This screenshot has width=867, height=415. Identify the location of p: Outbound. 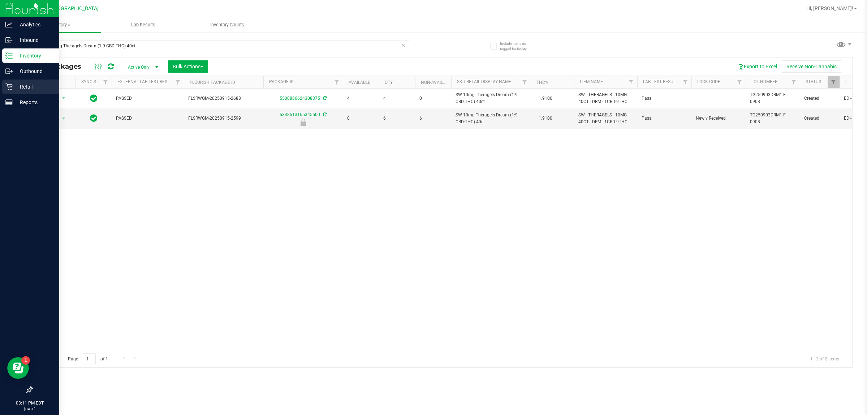
(34, 71).